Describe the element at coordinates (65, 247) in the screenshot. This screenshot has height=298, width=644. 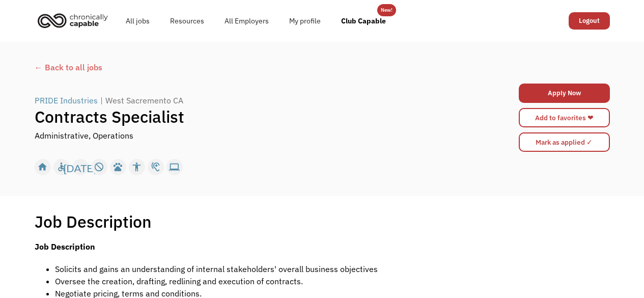
I see `strong: Job Description` at that location.